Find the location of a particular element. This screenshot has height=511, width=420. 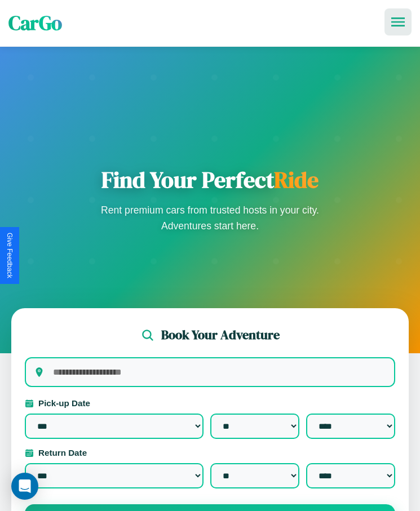

h2: Book Your Adventure is located at coordinates (220, 335).